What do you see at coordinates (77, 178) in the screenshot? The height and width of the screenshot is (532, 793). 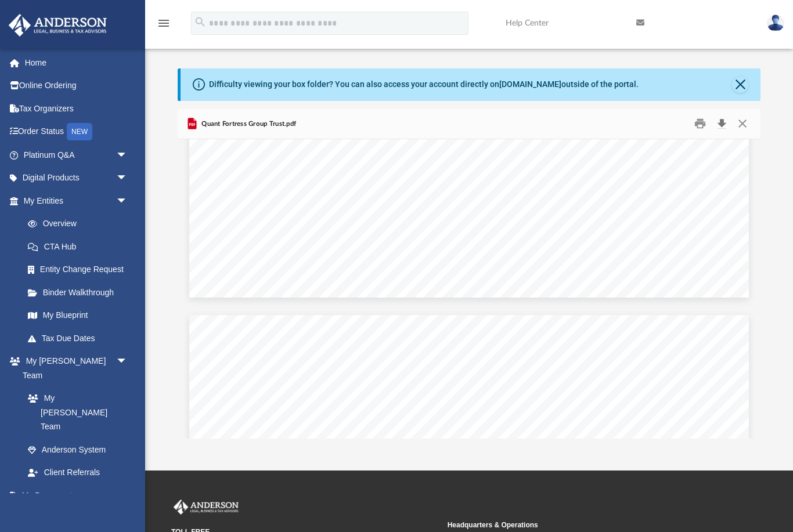 I see `a: Digital Productsarrow_drop_down` at bounding box center [77, 178].